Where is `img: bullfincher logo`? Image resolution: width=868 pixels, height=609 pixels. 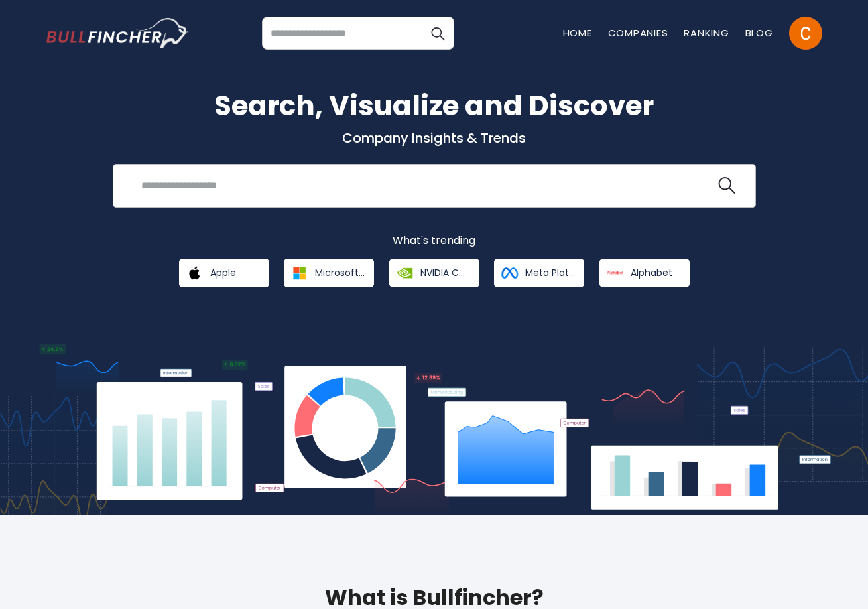
img: bullfincher logo is located at coordinates (117, 33).